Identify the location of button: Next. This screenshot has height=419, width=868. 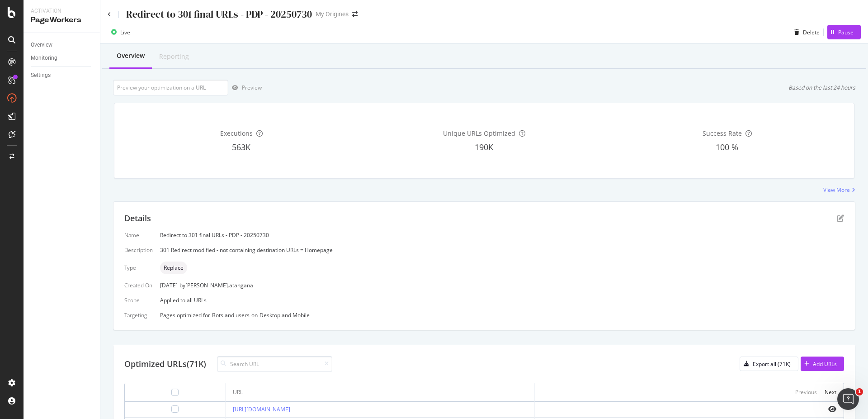
(830, 392).